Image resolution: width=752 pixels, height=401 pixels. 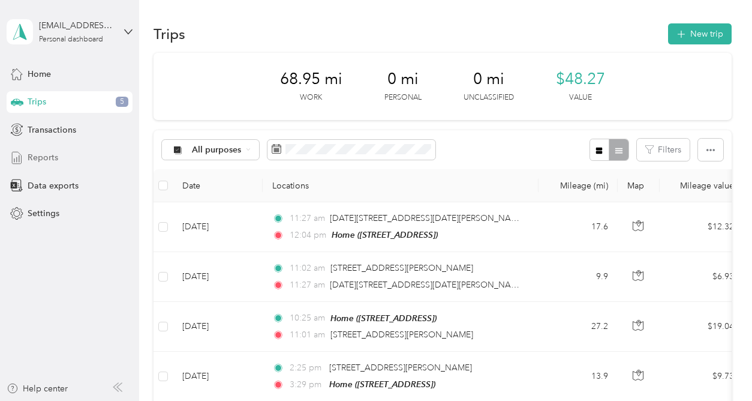 What do you see at coordinates (311, 98) in the screenshot?
I see `p: Work` at bounding box center [311, 98].